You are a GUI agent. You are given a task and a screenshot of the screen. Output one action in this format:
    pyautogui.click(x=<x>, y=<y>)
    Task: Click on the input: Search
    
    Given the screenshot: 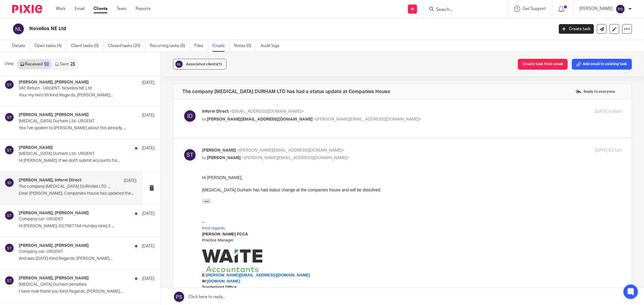 What is the action you would take?
    pyautogui.click(x=462, y=10)
    